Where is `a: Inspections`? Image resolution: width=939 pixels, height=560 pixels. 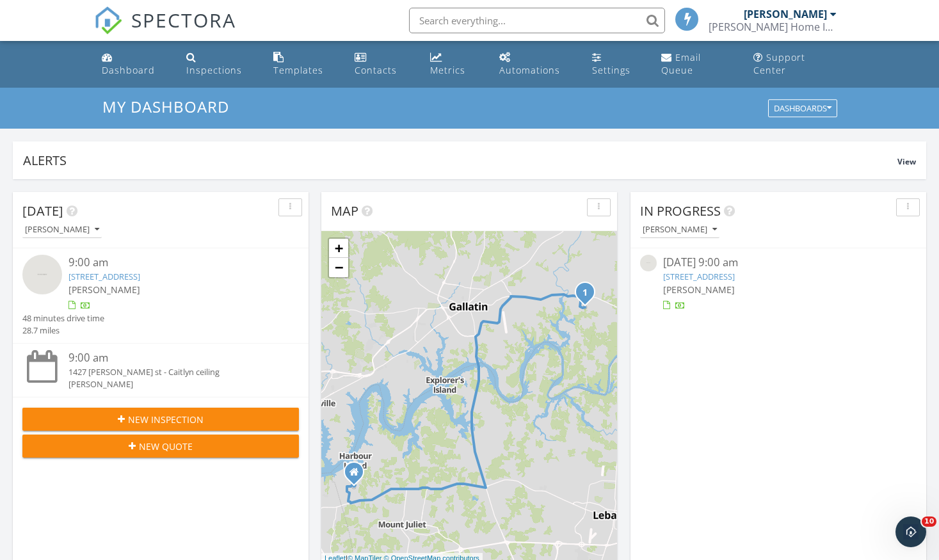
a: Inspections is located at coordinates (219, 64).